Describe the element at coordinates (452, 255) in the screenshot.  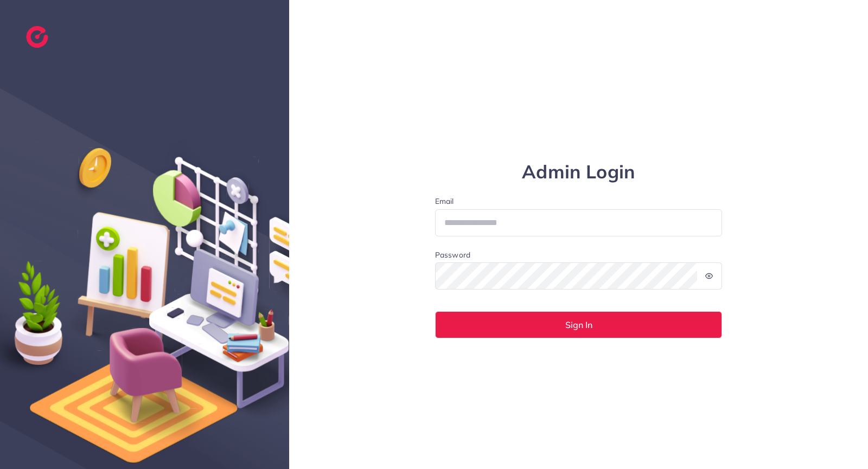
I see `label: Password` at that location.